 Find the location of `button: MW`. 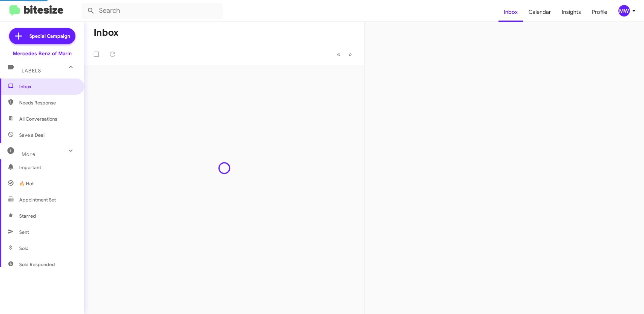

button: MW is located at coordinates (624, 11).